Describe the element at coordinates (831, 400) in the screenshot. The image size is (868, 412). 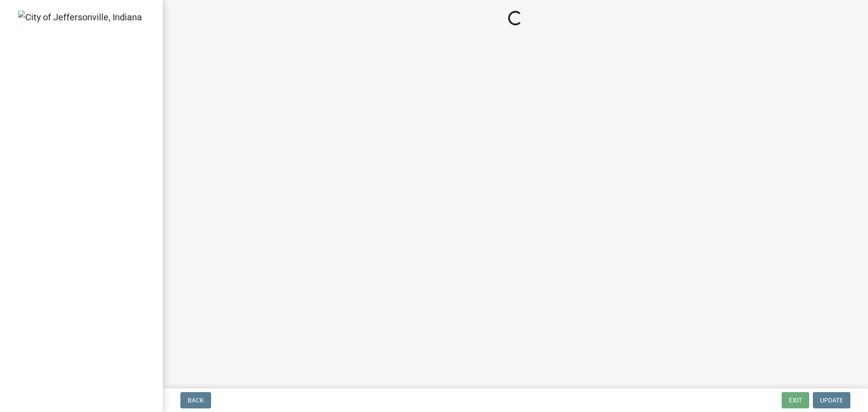
I see `button: Update` at that location.